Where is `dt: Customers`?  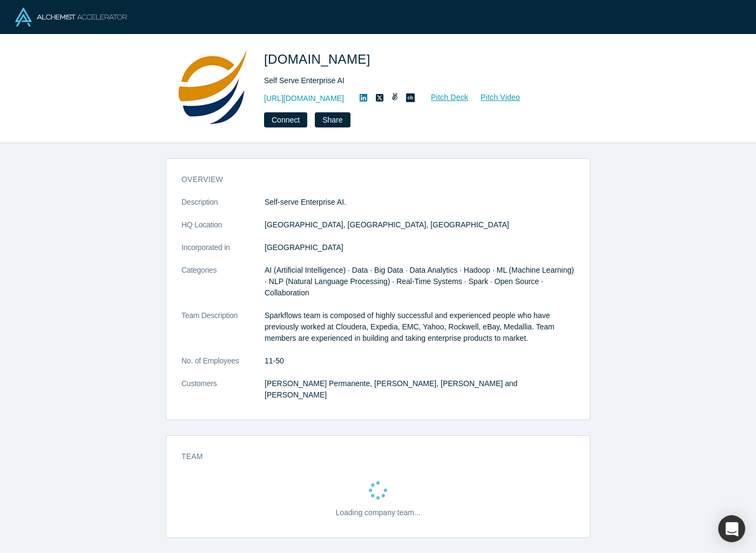 dt: Customers is located at coordinates (223, 395).